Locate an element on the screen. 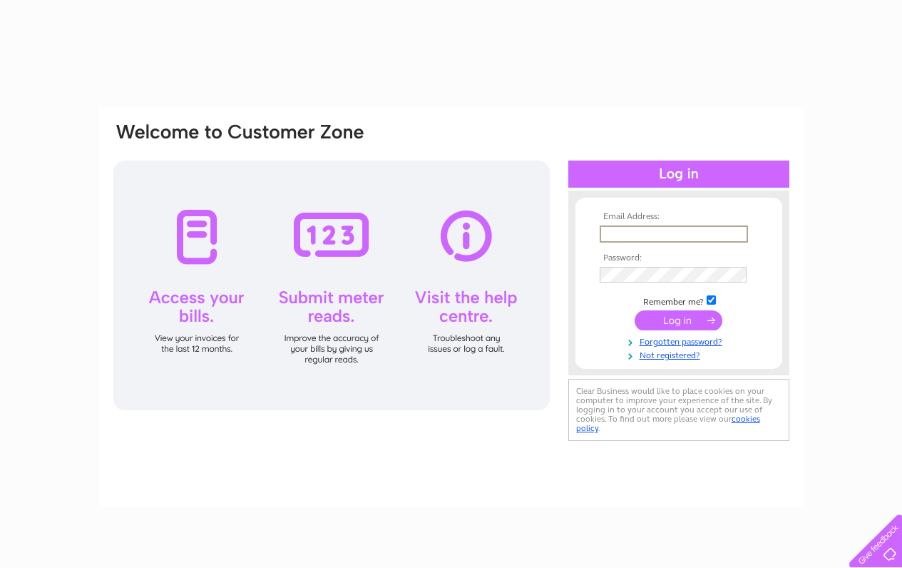 The height and width of the screenshot is (568, 902). a: cookies policy is located at coordinates (668, 423).